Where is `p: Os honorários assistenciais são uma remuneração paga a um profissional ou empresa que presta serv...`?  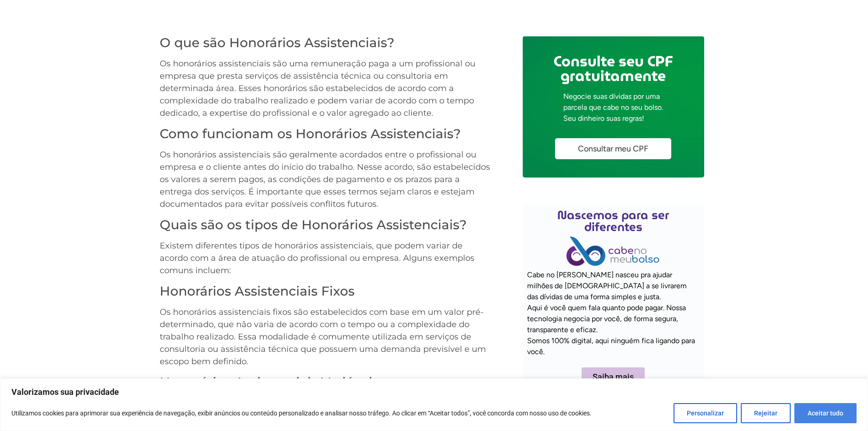 p: Os honorários assistenciais são uma remuneração paga a um profissional ou empresa que presta serv... is located at coordinates (325, 88).